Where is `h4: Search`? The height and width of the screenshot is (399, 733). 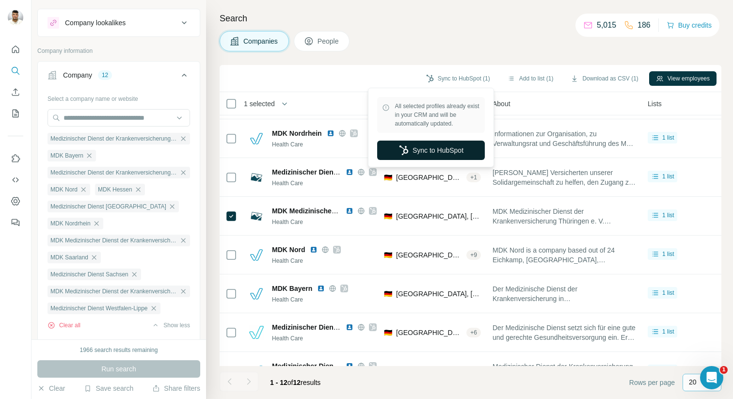 h4: Search is located at coordinates (470, 18).